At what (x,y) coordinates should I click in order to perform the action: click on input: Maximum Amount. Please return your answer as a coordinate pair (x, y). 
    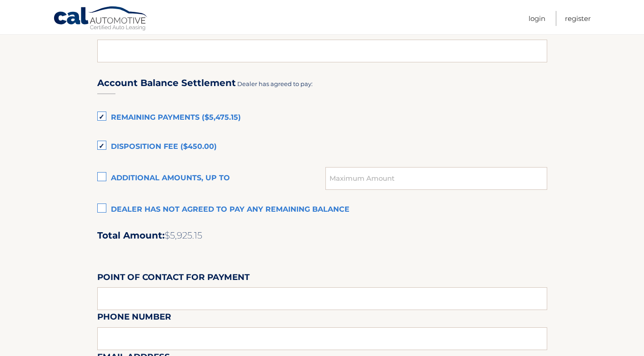
    Looking at the image, I should click on (436, 178).